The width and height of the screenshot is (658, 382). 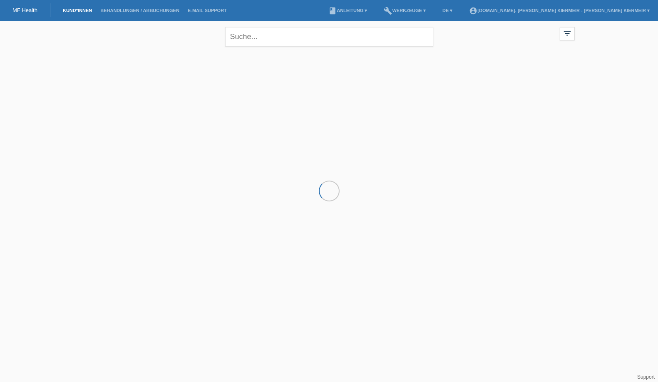 I want to click on a: DE ▾, so click(x=447, y=10).